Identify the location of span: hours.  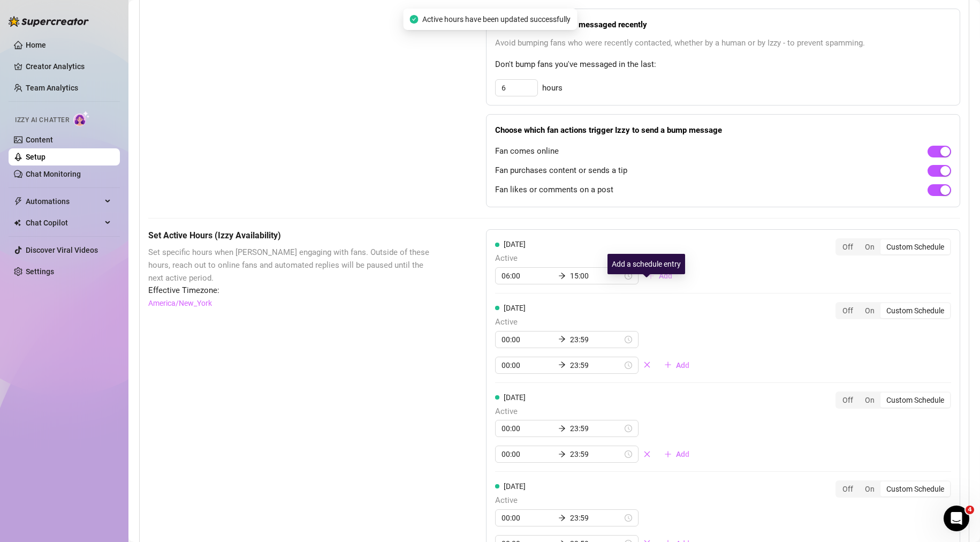
(552, 88).